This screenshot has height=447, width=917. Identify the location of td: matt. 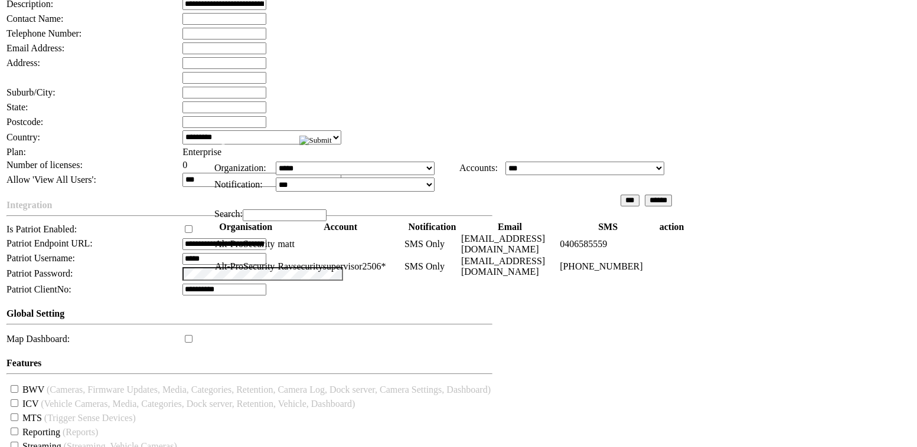
(340, 244).